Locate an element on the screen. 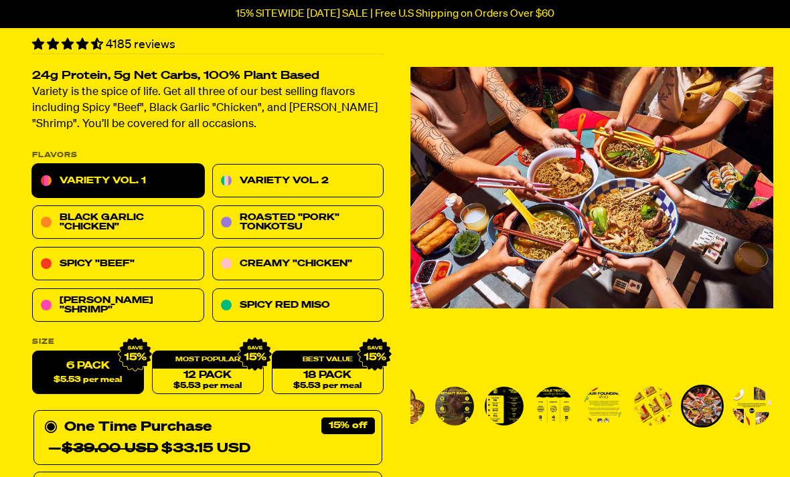 Image resolution: width=790 pixels, height=477 pixels. li: Go to slide 7 is located at coordinates (702, 406).